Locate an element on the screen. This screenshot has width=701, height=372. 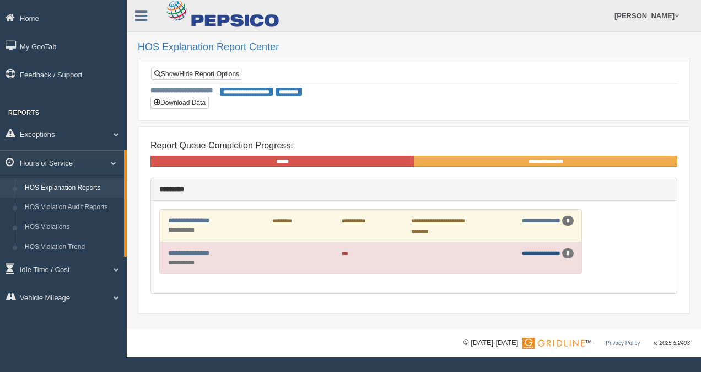
a: HOS Violation Audit Reports is located at coordinates (72, 207).